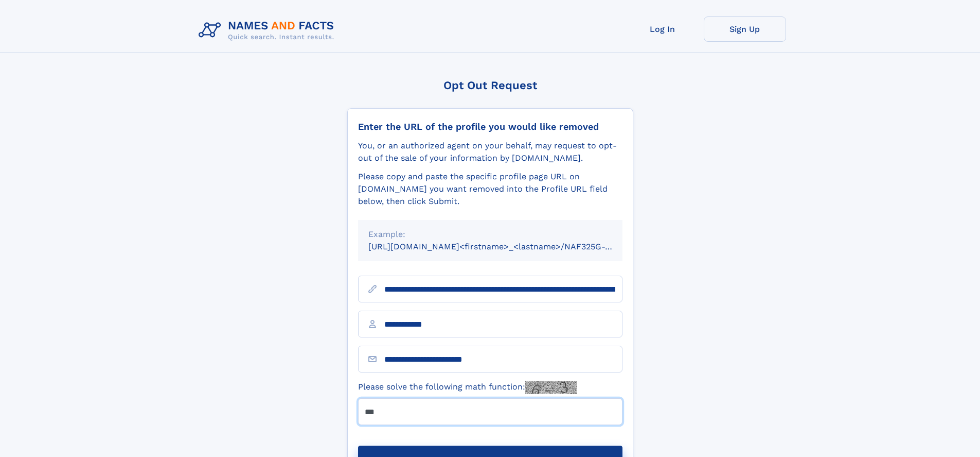 Image resolution: width=980 pixels, height=457 pixels. I want to click on a: Log In, so click(663, 28).